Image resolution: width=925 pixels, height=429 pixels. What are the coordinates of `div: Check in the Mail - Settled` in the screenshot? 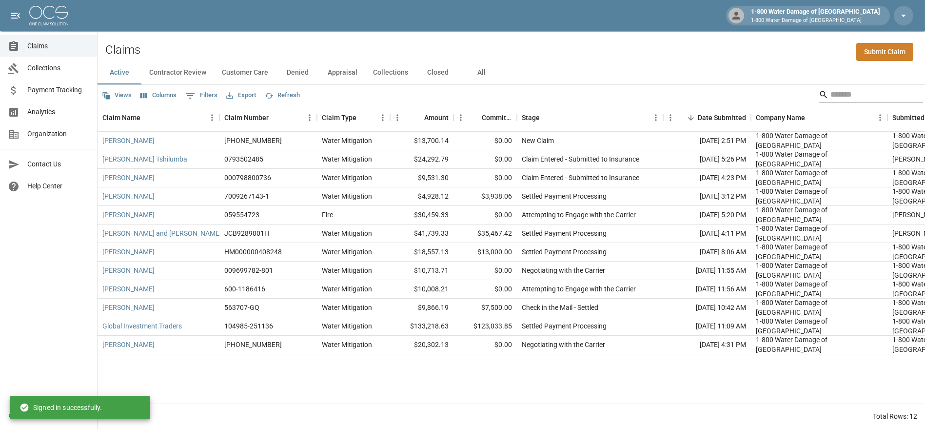 It's located at (560, 307).